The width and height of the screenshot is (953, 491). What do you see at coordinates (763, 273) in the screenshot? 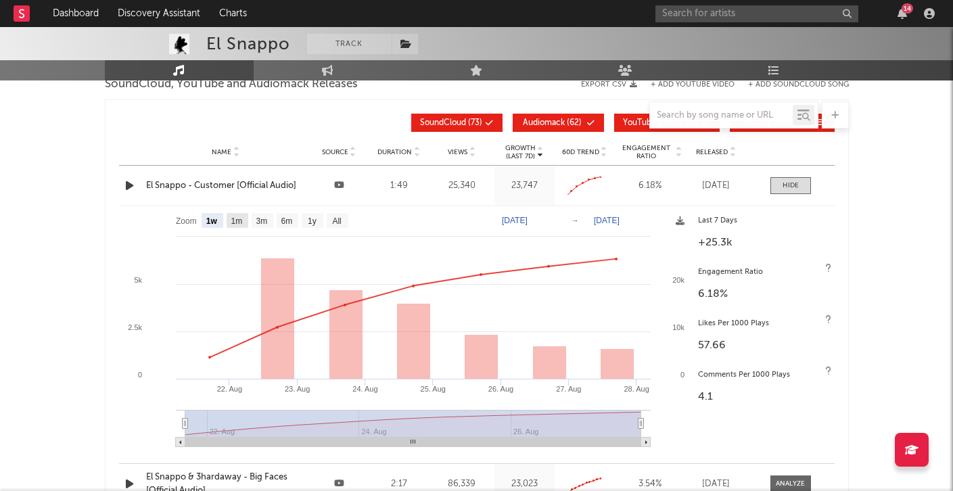
I see `div: Engagement Ratio` at bounding box center [763, 273].